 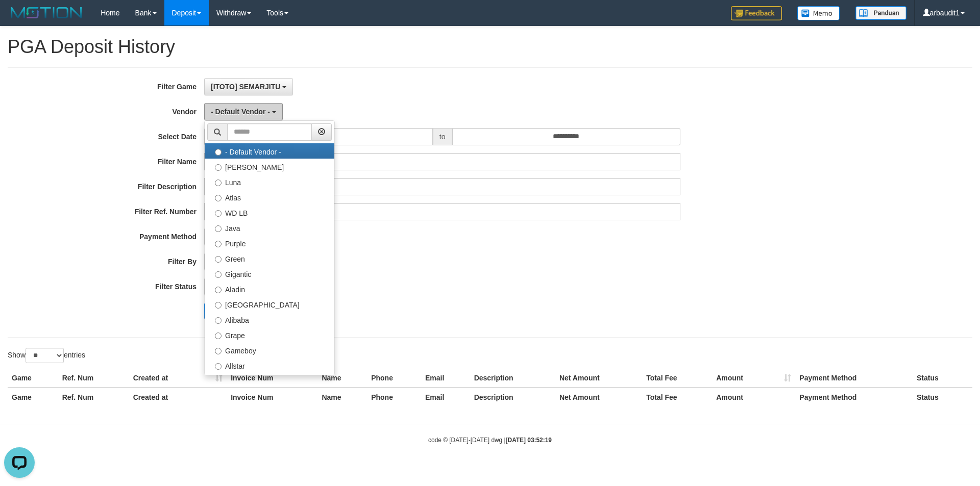 What do you see at coordinates (19, 19) in the screenshot?
I see `button: Open LiveChat chat widget` at bounding box center [19, 19].